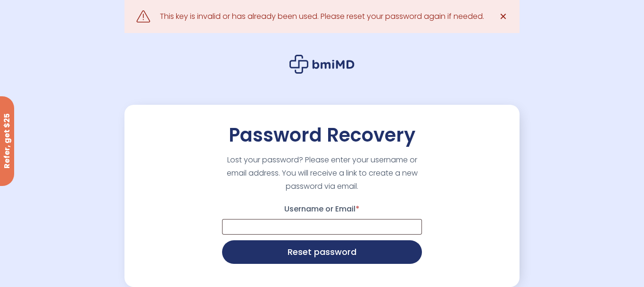  Describe the element at coordinates (322, 252) in the screenshot. I see `button: Reset password` at that location.